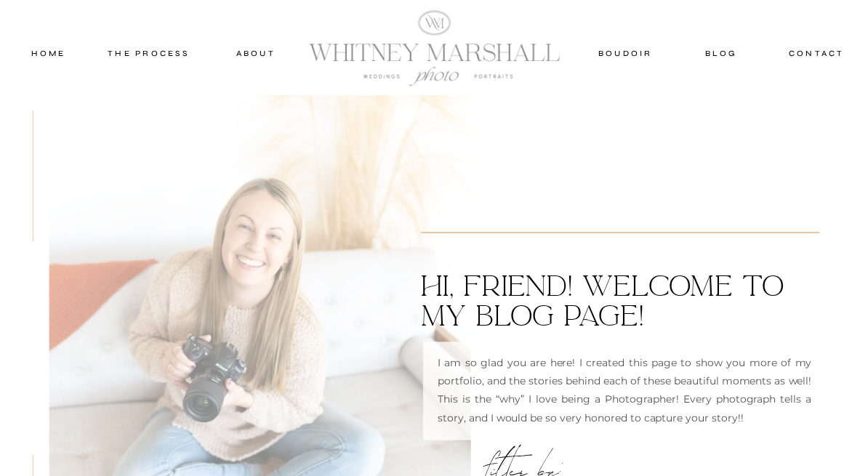 The height and width of the screenshot is (476, 868). What do you see at coordinates (721, 53) in the screenshot?
I see `a: blog` at bounding box center [721, 53].